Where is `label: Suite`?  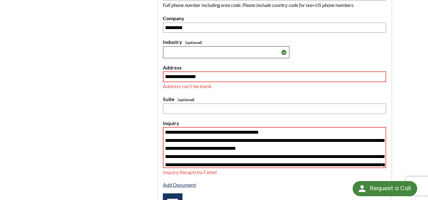 label: Suite is located at coordinates (274, 99).